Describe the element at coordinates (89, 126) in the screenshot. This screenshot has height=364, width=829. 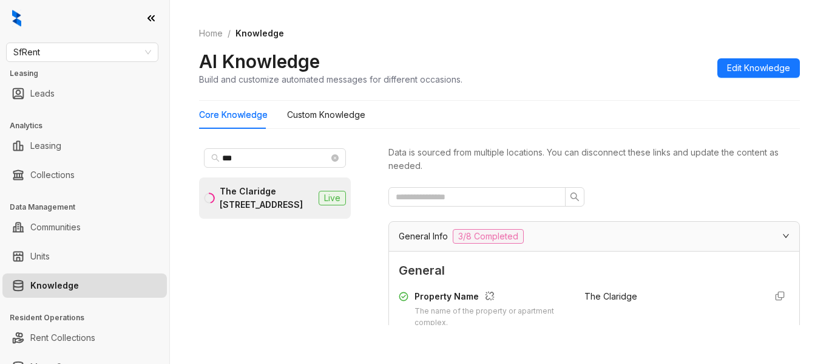
I see `h3: Analytics` at that location.